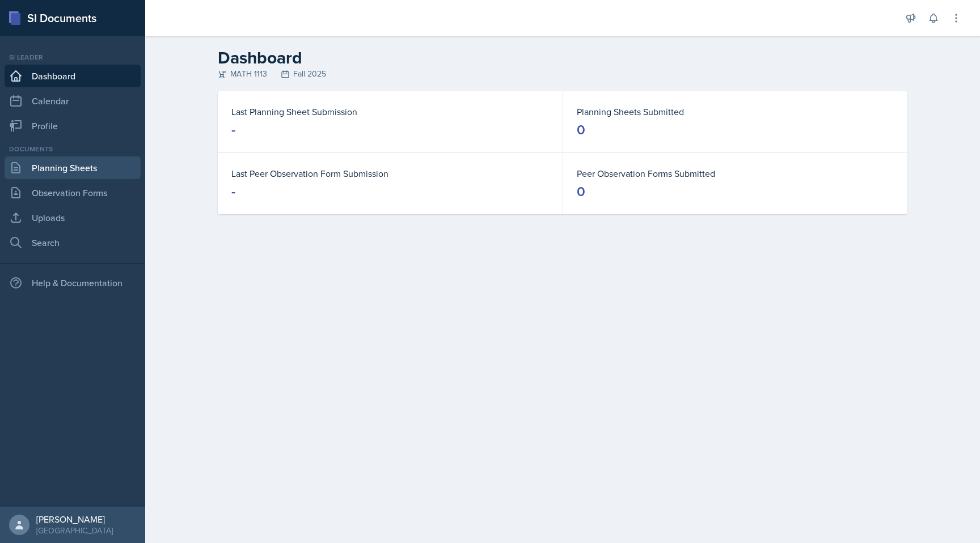  I want to click on a: Planning Sheets, so click(72, 168).